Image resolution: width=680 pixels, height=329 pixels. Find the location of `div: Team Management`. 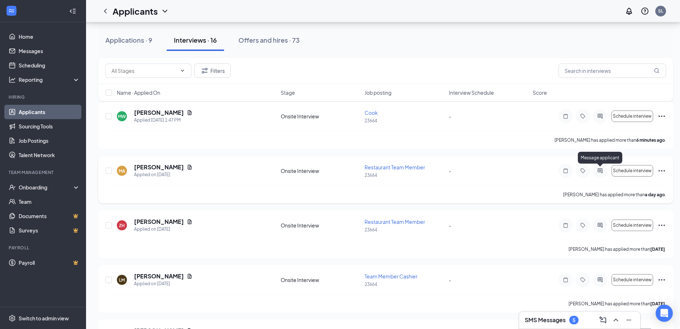

div: Team Management is located at coordinates (43, 172).